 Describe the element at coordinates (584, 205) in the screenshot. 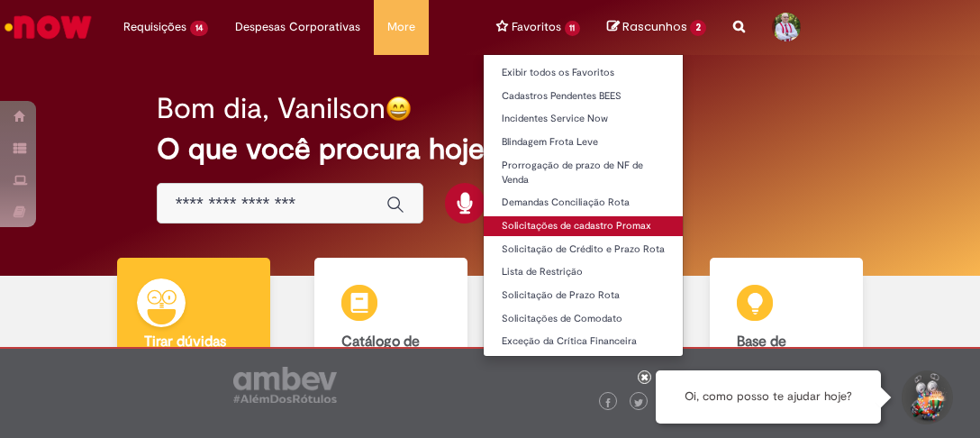

I see `ul: Favoritos` at that location.